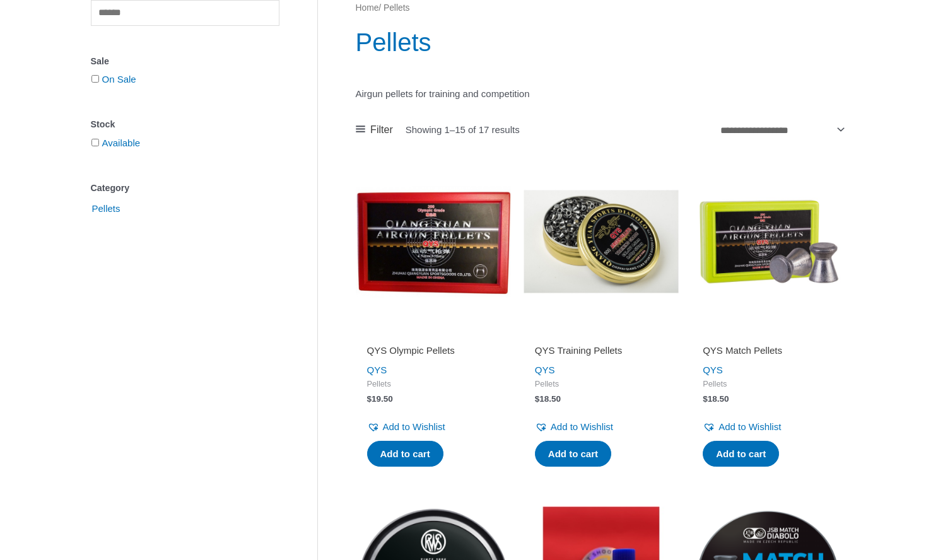 The width and height of the screenshot is (938, 560). I want to click on a: Filter, so click(374, 130).